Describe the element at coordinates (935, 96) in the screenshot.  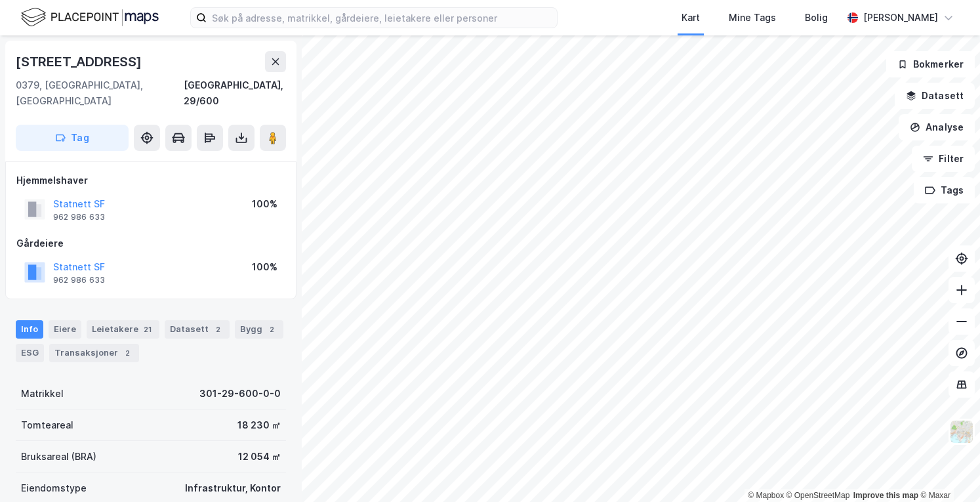
I see `button: Datasett` at that location.